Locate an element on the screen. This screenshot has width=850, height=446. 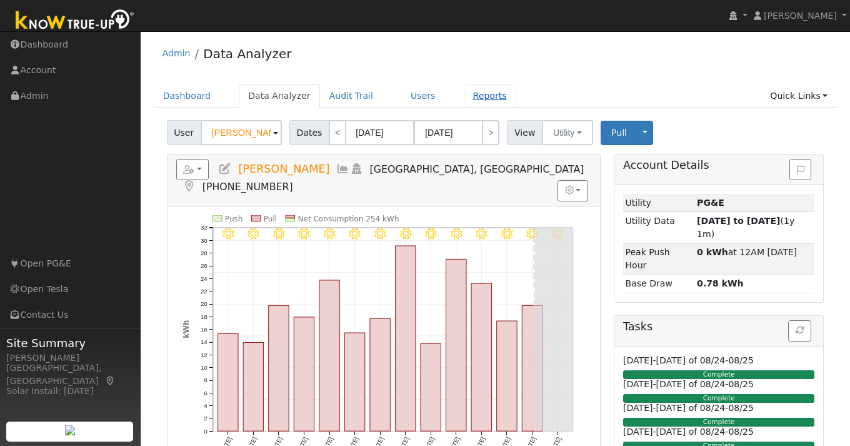
text: Pull is located at coordinates (270, 219).